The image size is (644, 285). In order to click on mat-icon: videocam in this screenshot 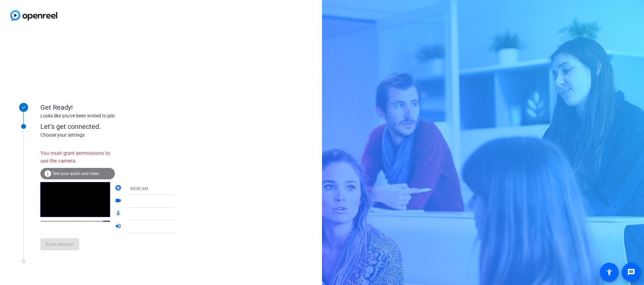, I will do `click(119, 201)`.